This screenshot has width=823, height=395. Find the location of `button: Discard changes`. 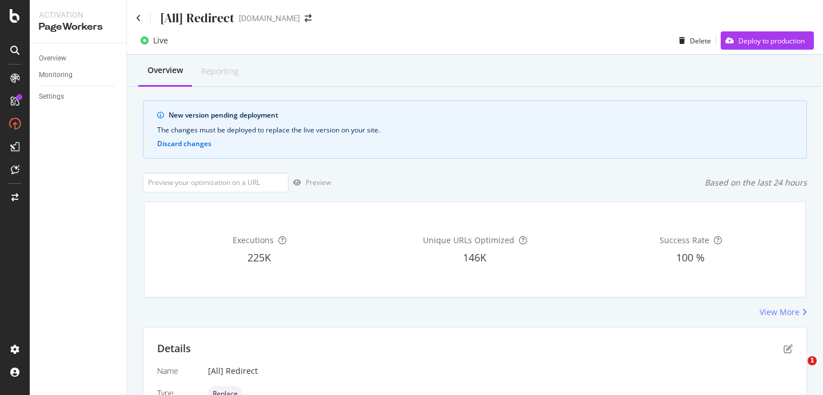

button: Discard changes is located at coordinates (184, 144).